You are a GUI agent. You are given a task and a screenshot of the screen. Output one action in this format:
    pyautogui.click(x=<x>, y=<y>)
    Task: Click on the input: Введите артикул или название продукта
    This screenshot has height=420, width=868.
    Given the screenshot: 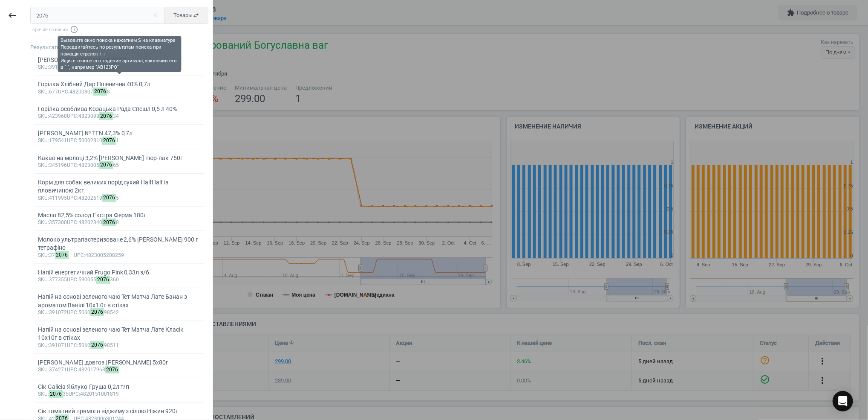 What is the action you would take?
    pyautogui.click(x=98, y=15)
    